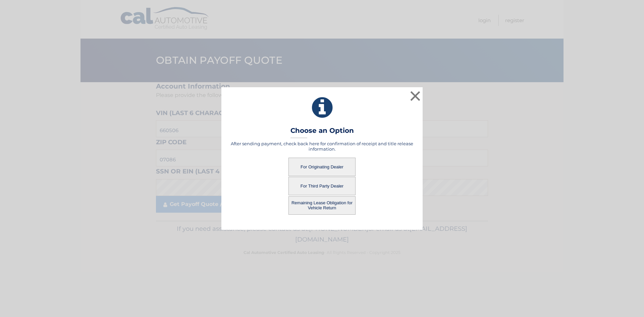  What do you see at coordinates (322, 186) in the screenshot?
I see `button: For Third Party Dealer` at bounding box center [322, 186].